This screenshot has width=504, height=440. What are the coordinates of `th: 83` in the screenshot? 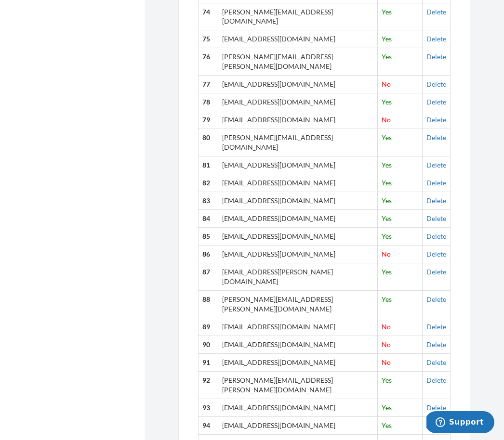 It's located at (208, 201).